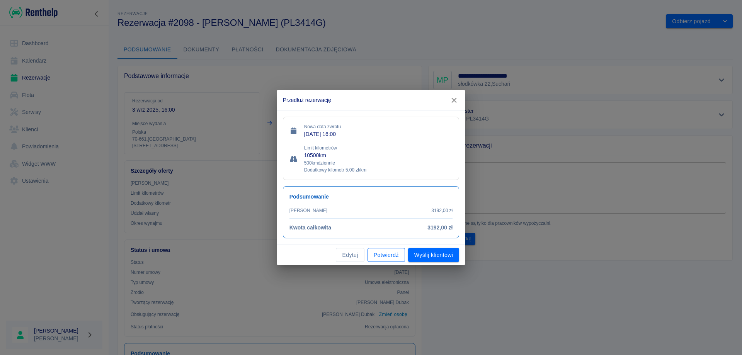 This screenshot has width=742, height=355. I want to click on h6: Kwota całkowita, so click(310, 228).